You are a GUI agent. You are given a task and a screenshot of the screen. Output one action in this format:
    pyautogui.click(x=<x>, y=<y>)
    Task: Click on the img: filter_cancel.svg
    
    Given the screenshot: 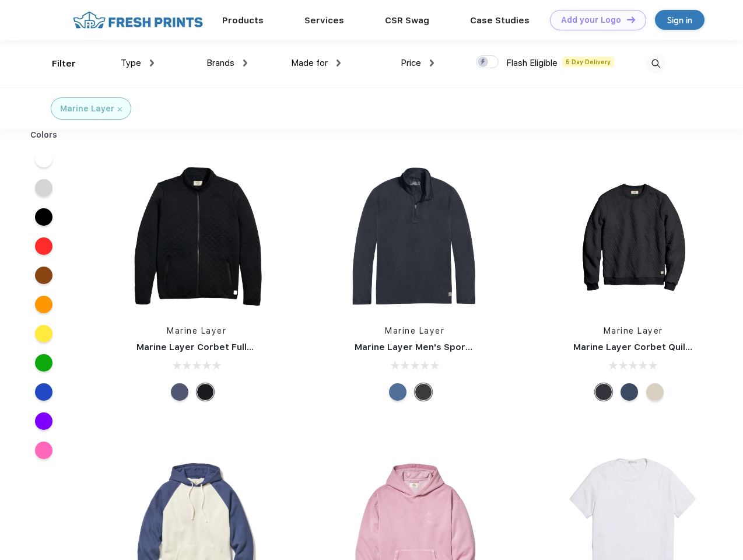 What is the action you would take?
    pyautogui.click(x=120, y=109)
    